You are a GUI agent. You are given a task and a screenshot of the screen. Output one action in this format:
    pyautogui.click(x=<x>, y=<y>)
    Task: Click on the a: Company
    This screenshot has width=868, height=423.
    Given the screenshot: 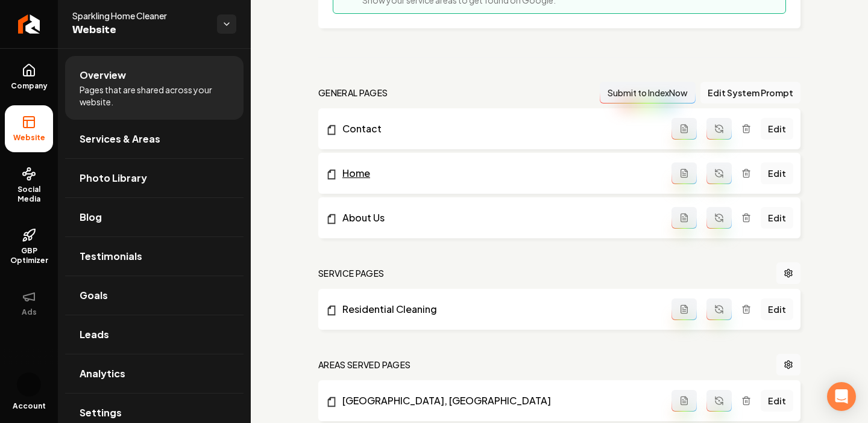 What is the action you would take?
    pyautogui.click(x=29, y=77)
    